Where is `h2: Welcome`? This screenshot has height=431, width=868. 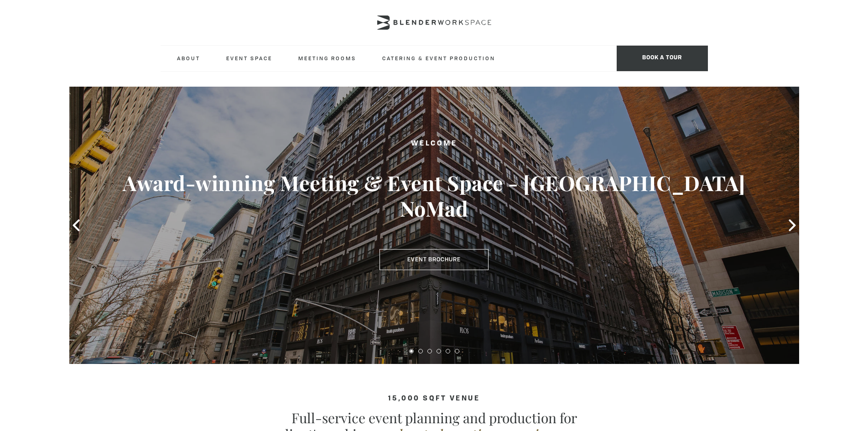
h2: Welcome is located at coordinates (434, 144).